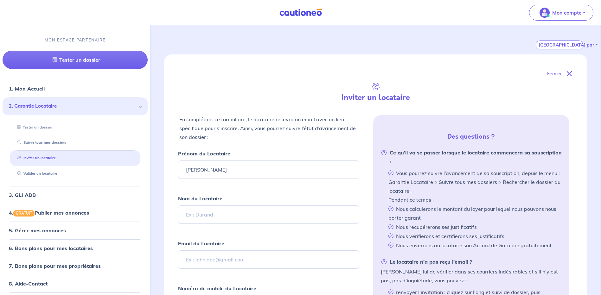  Describe the element at coordinates (75, 89) in the screenshot. I see `div: 1. Mon Accueil` at that location.